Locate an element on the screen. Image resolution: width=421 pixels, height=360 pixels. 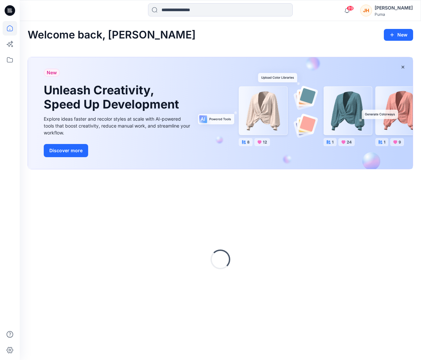
button: Discover more is located at coordinates (66, 151).